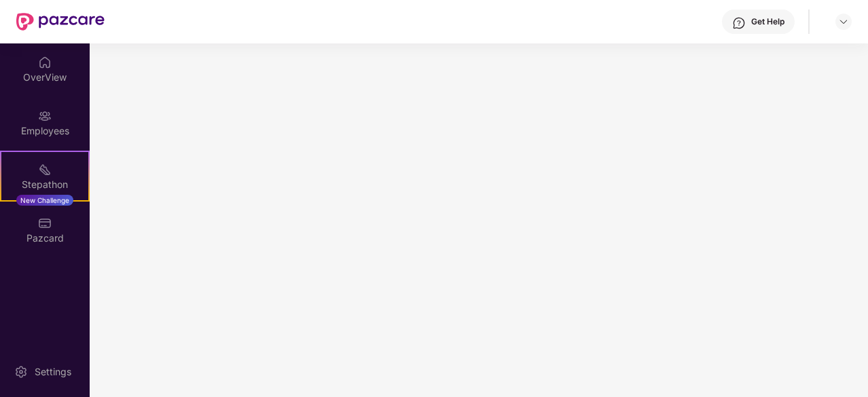  Describe the element at coordinates (739, 23) in the screenshot. I see `img: svg+xml;base64,PHN2ZyBpZD0iSGVscC0zMngzMiIgeG1sbnM9Imh0dHA6Ly93d3cudzMub3JnLzIwMDAvc3ZnIiB3aWR0aD...` at that location.